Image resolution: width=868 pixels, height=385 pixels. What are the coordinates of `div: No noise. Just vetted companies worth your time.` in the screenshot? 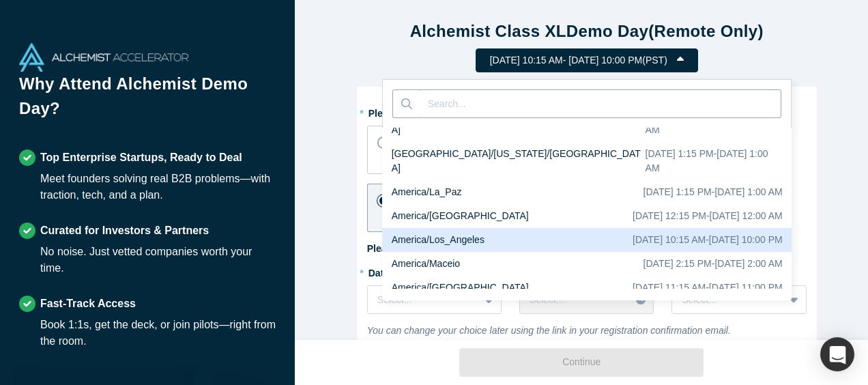 It's located at (158, 260).